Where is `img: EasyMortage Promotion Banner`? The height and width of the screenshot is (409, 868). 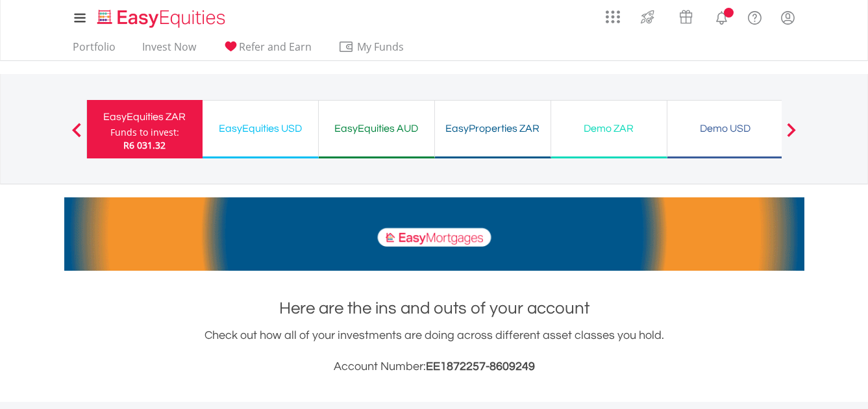 img: EasyMortage Promotion Banner is located at coordinates (434, 234).